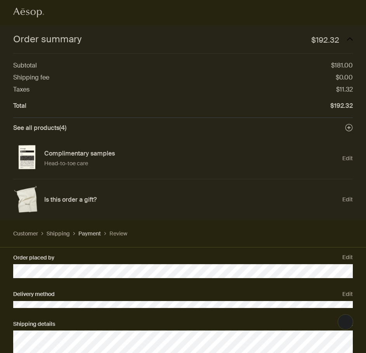  Describe the element at coordinates (183, 39) in the screenshot. I see `div: Order summary$192.32` at that location.